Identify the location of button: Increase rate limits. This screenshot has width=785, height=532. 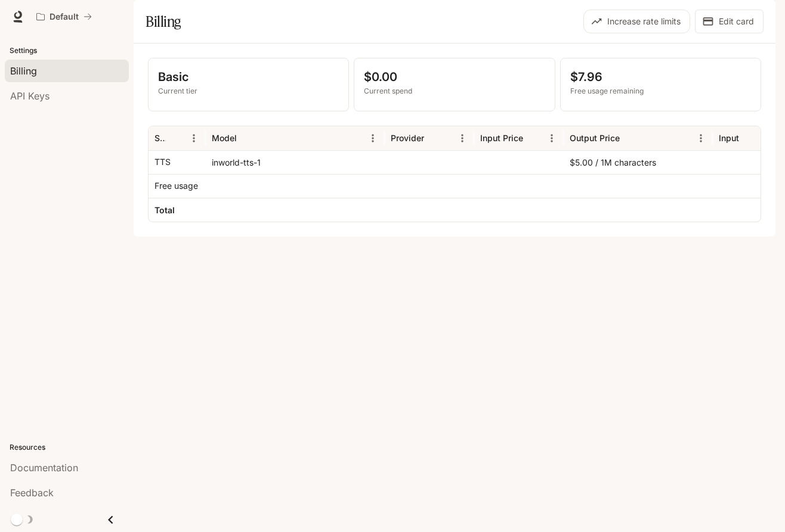
(636, 21).